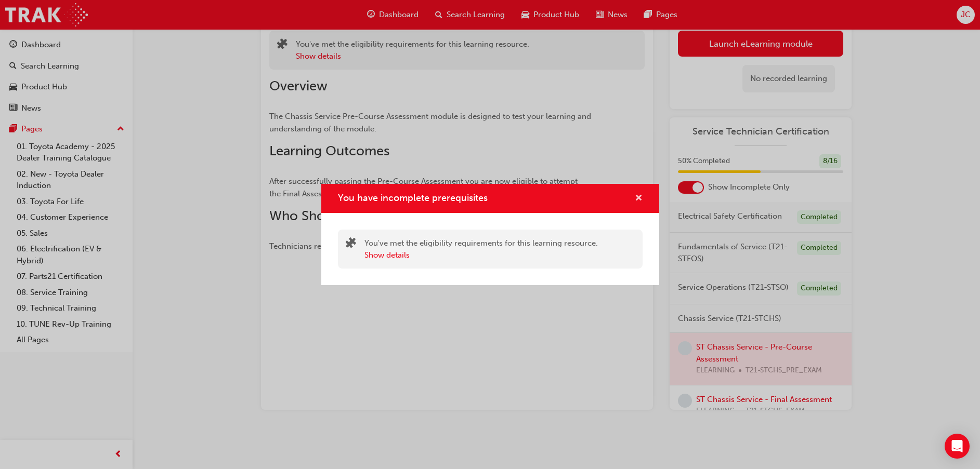  Describe the element at coordinates (481, 249) in the screenshot. I see `div: You've met the eligibility requirements for this learning resource.` at that location.